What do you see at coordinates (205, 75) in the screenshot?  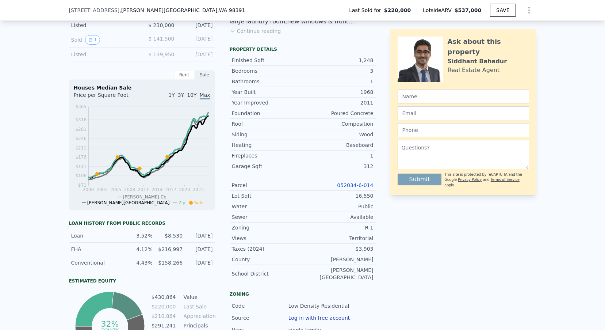 I see `div: Sale` at bounding box center [205, 75].